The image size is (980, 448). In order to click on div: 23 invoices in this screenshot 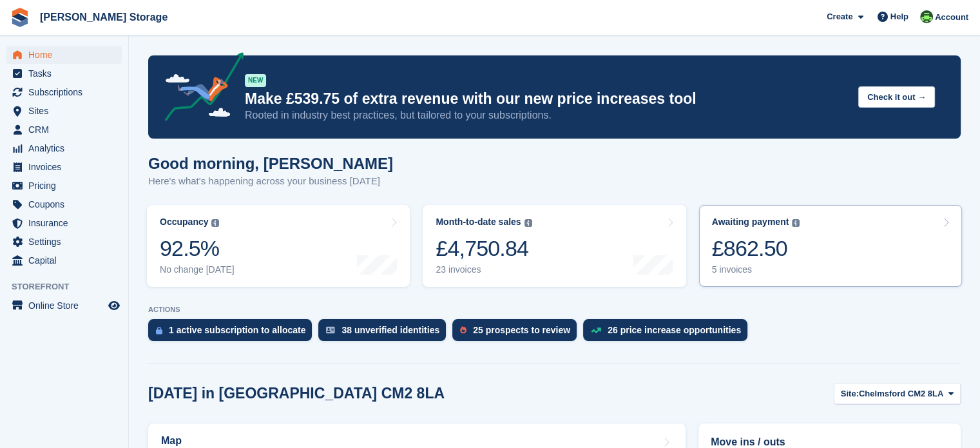, I will do `click(484, 269)`.